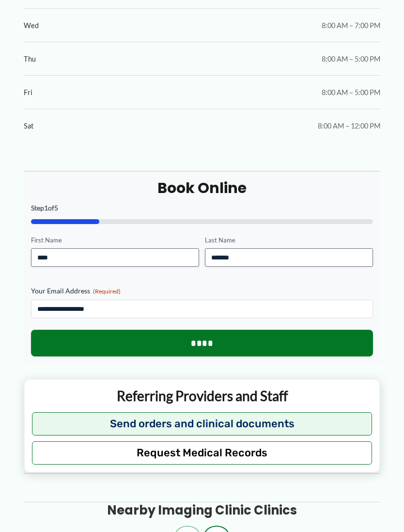 The width and height of the screenshot is (404, 532). Describe the element at coordinates (46, 208) in the screenshot. I see `span: 1` at that location.